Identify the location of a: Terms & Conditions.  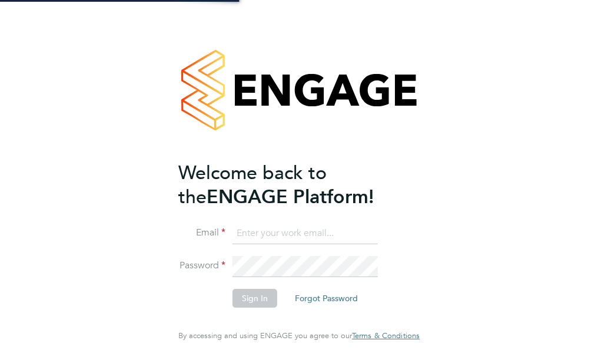
(385, 336).